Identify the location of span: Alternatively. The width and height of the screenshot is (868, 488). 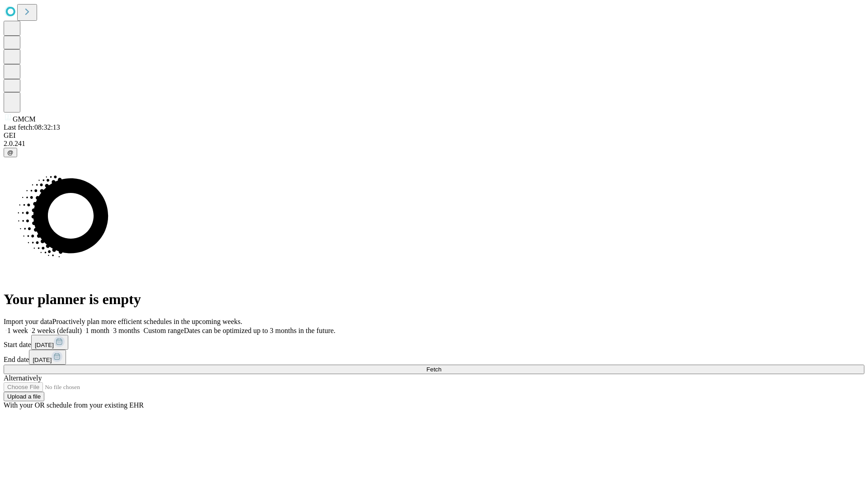
(23, 378).